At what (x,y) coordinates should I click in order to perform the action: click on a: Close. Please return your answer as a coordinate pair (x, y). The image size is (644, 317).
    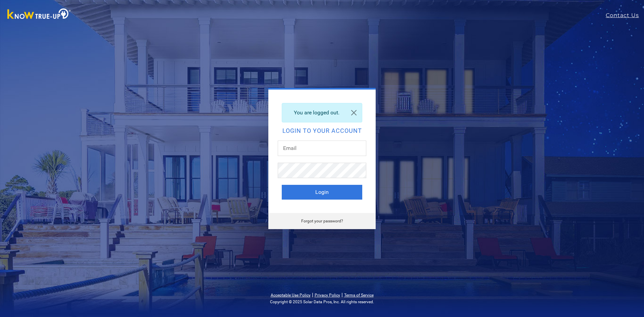
    Looking at the image, I should click on (354, 113).